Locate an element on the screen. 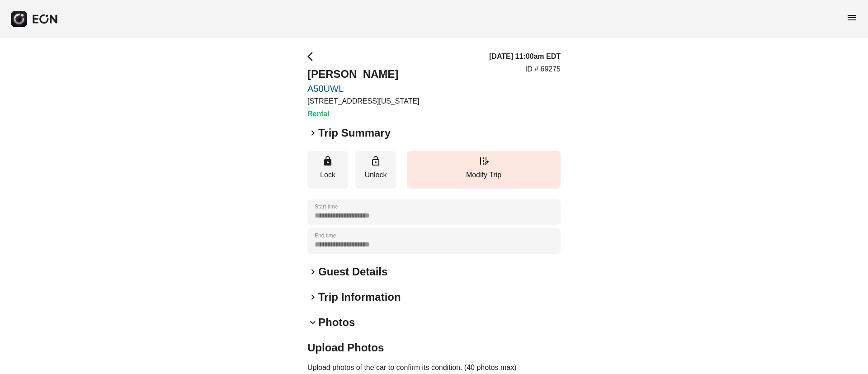 Image resolution: width=868 pixels, height=374 pixels. h2: Trip Information is located at coordinates (359, 296).